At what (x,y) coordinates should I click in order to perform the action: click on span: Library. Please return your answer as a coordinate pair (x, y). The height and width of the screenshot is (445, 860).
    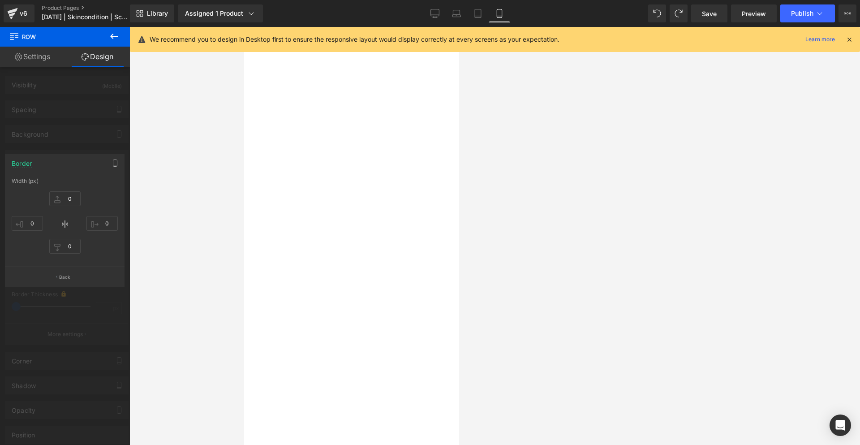
    Looking at the image, I should click on (157, 13).